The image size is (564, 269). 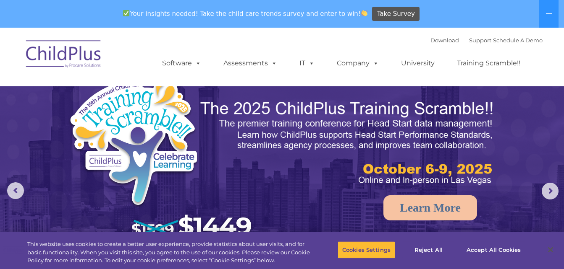 I want to click on a: Learn More, so click(x=430, y=208).